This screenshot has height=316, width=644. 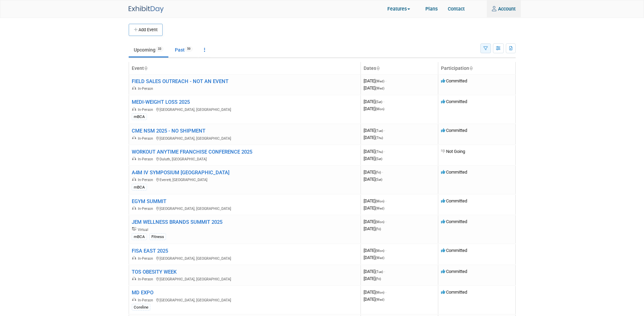 I want to click on span: Virtual, so click(x=144, y=230).